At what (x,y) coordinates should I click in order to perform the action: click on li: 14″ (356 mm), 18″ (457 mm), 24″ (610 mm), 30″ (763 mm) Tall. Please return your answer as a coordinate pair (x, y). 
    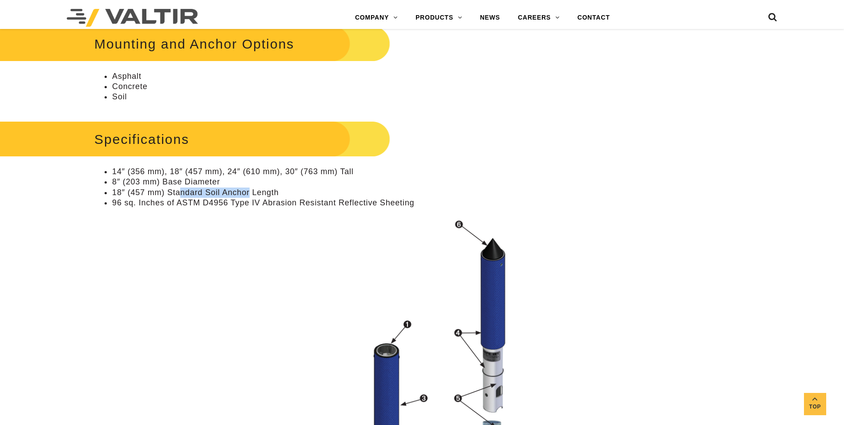
    Looking at the image, I should click on (325, 171).